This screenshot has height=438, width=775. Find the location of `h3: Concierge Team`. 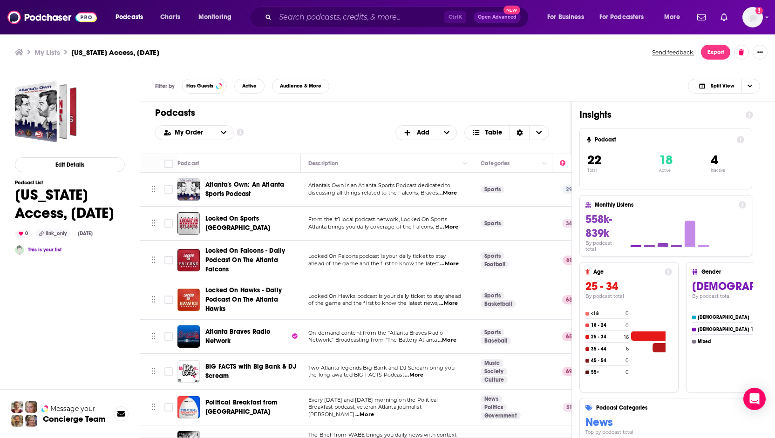

h3: Concierge Team is located at coordinates (74, 419).